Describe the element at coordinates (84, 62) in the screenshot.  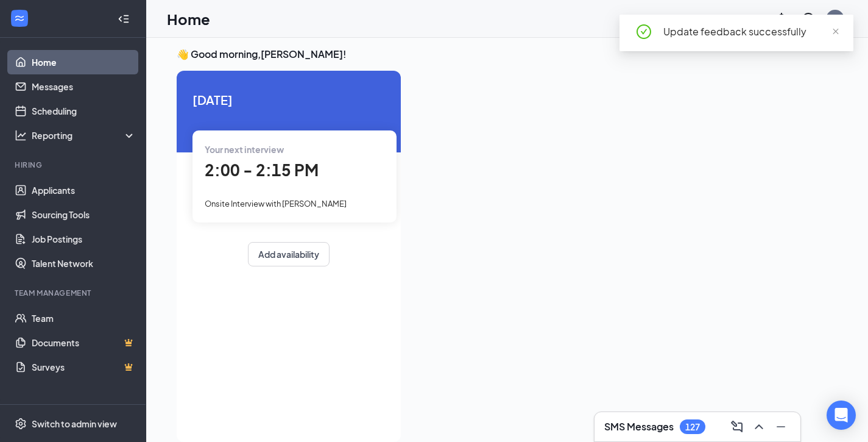
I see `a: Home` at that location.